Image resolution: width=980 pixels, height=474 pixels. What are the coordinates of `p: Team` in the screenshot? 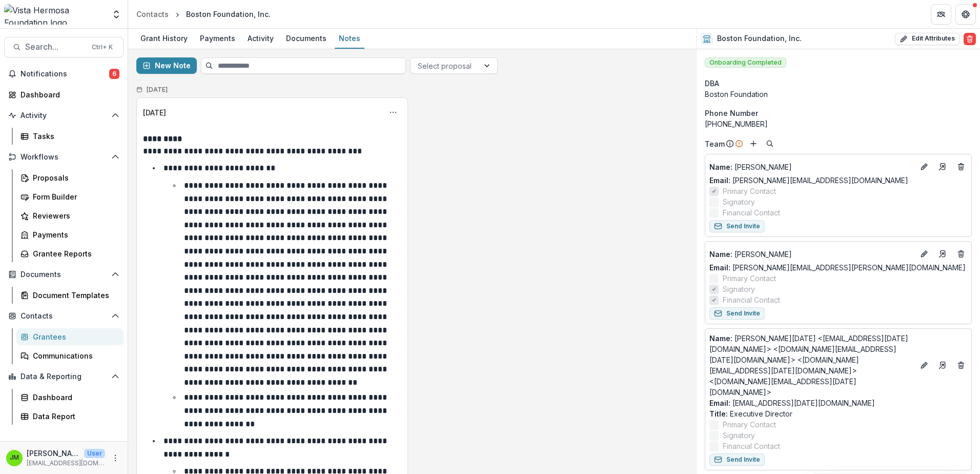 It's located at (714, 143).